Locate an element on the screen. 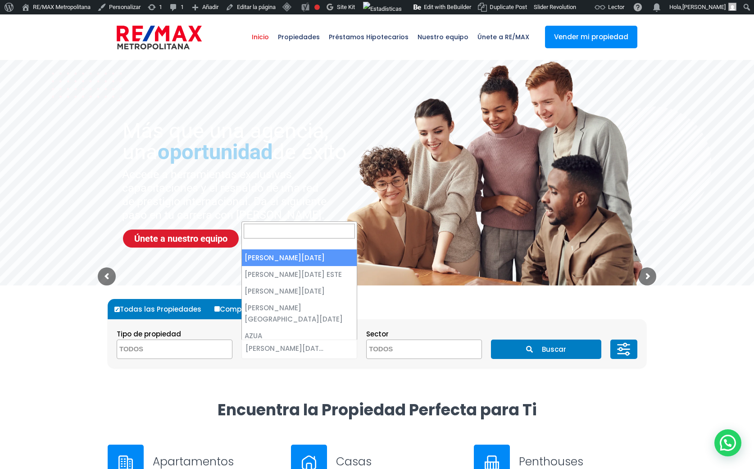 The width and height of the screenshot is (754, 469). a: Inicio is located at coordinates (260, 37).